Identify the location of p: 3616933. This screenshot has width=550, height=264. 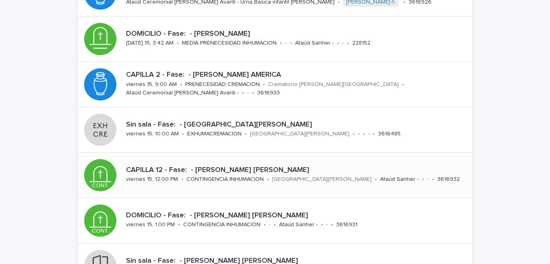
(268, 93).